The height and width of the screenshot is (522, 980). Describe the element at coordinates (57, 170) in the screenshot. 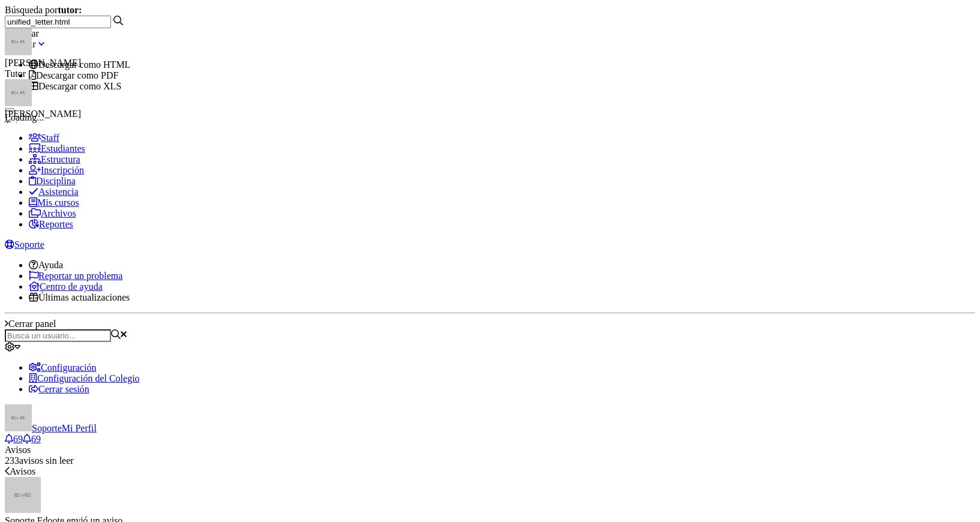

I see `a: Inscripción` at that location.